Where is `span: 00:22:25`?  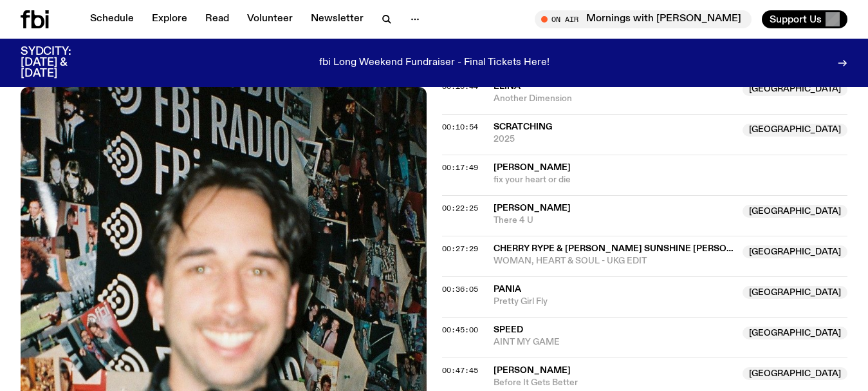 span: 00:22:25 is located at coordinates (460, 208).